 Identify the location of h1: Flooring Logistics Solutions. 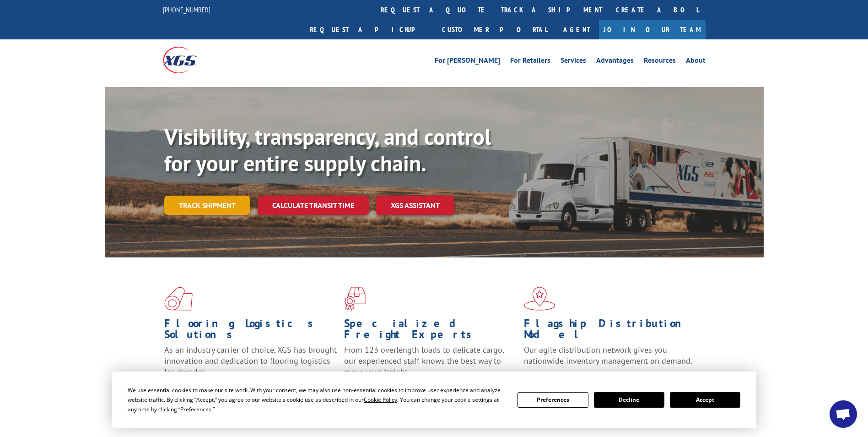
(251, 331).